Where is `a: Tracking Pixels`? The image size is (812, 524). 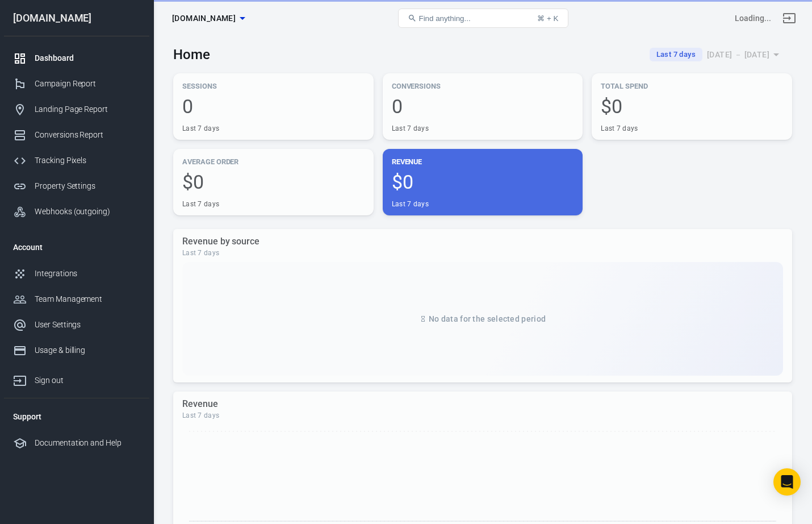
a: Tracking Pixels is located at coordinates (77, 160).